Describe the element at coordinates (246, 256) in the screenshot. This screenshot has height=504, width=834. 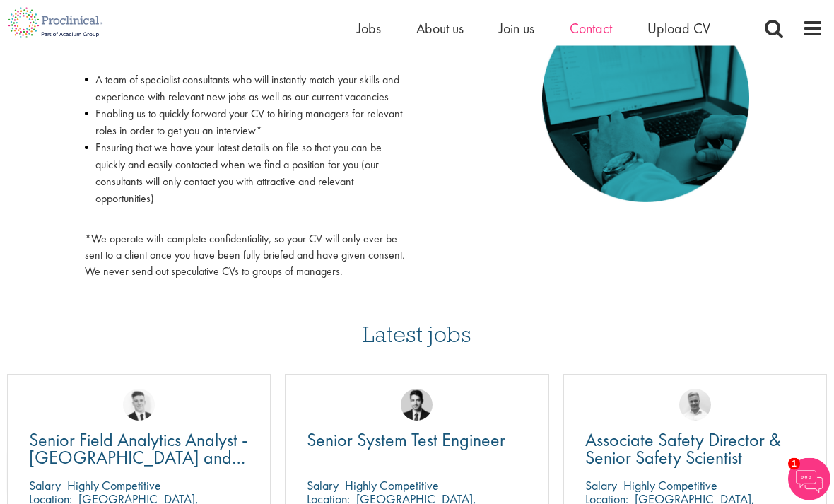
I see `p: *We operate with complete confidentiality, so your CV will only ever be sent to a client once you...` at that location.